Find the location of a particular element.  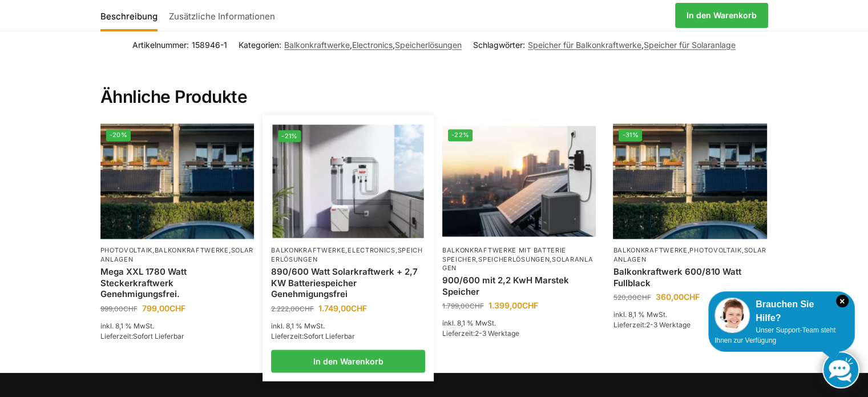

a: Balkonkraftwerk 600/810 Watt Fullblack is located at coordinates (691, 276).